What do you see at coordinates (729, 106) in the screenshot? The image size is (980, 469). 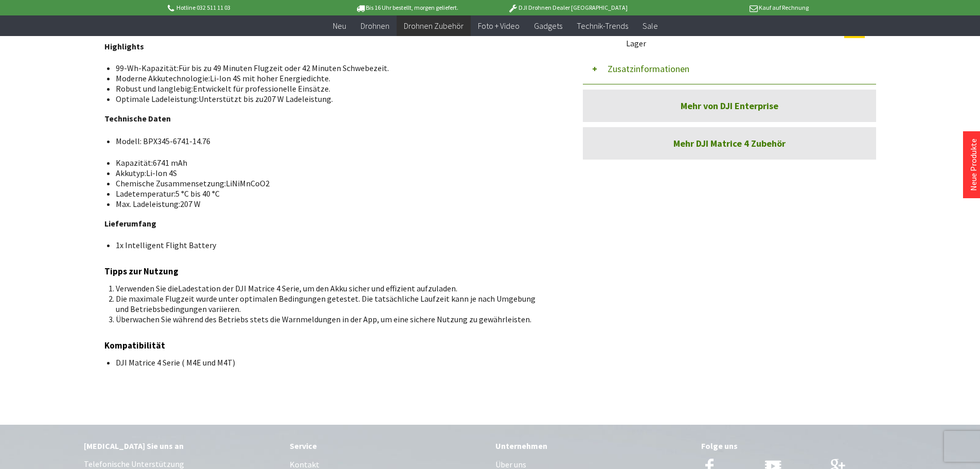 I see `a: Mehr von DJI Enterprise` at bounding box center [729, 106].